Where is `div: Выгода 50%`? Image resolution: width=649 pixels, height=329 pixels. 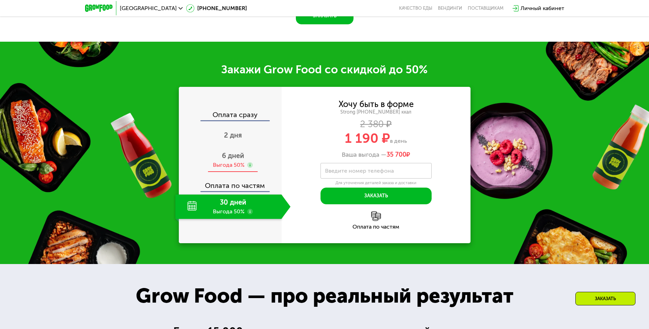 div: Выгода 50% is located at coordinates (229, 165).